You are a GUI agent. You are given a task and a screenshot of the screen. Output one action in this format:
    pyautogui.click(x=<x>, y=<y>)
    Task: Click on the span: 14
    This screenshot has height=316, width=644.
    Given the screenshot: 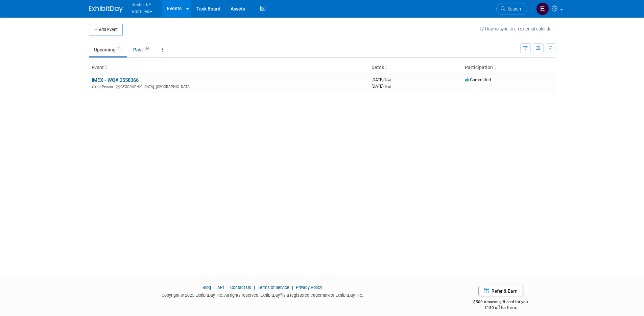 What is the action you would take?
    pyautogui.click(x=147, y=49)
    